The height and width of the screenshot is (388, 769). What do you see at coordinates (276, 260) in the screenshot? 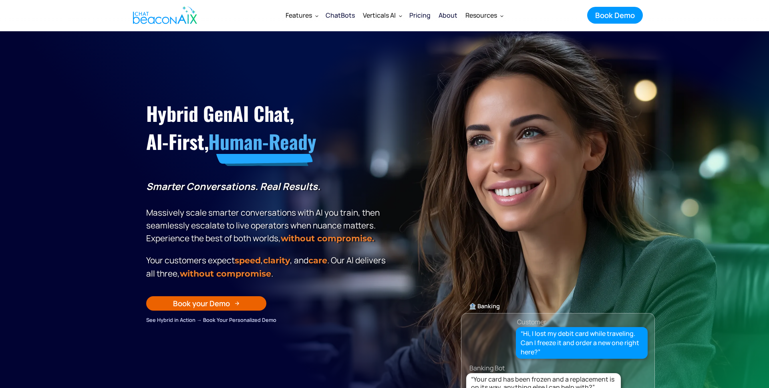
I see `span: clarity` at bounding box center [276, 260].